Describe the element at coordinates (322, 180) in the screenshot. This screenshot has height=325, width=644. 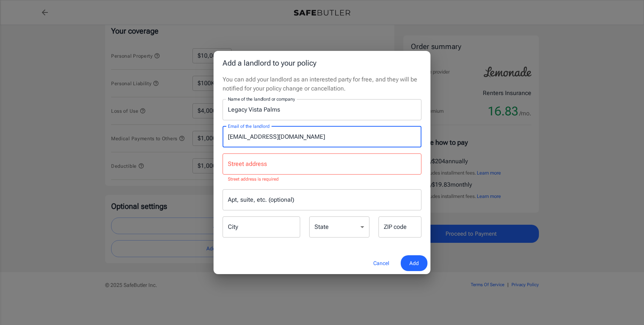
I see `p: Street address is required` at that location.